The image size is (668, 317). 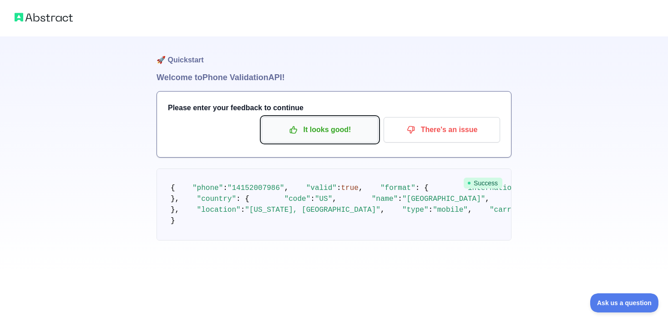 I want to click on p: It looks good!, so click(x=320, y=130).